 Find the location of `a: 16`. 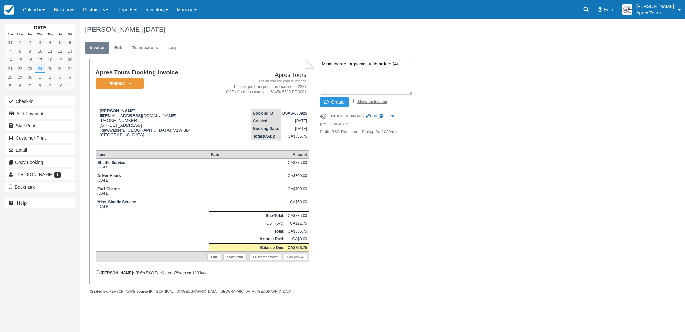

a: 16 is located at coordinates (30, 60).